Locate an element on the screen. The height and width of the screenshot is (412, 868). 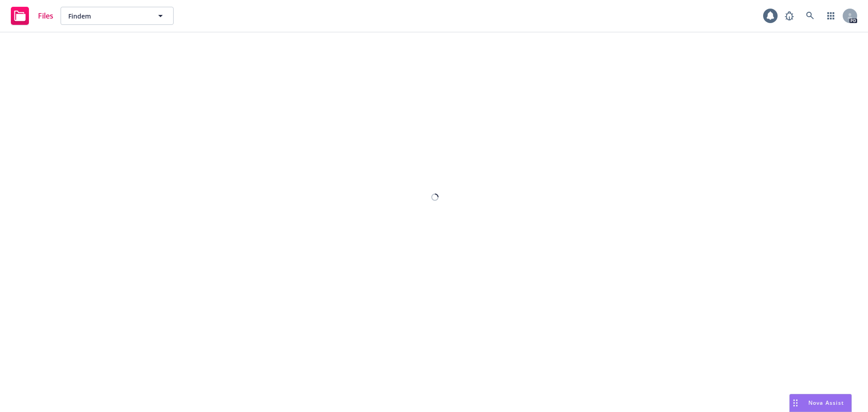
a: Switch app is located at coordinates (831, 16).